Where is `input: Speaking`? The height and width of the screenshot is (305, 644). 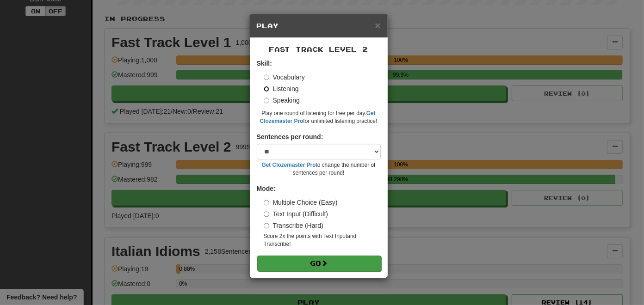 input: Speaking is located at coordinates (267, 101).